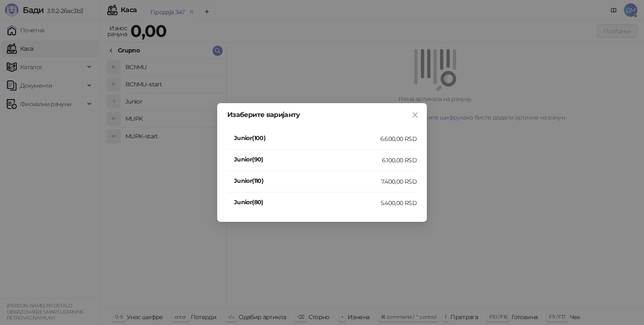 This screenshot has width=644, height=325. I want to click on div: 6.100,00 RSD, so click(399, 161).